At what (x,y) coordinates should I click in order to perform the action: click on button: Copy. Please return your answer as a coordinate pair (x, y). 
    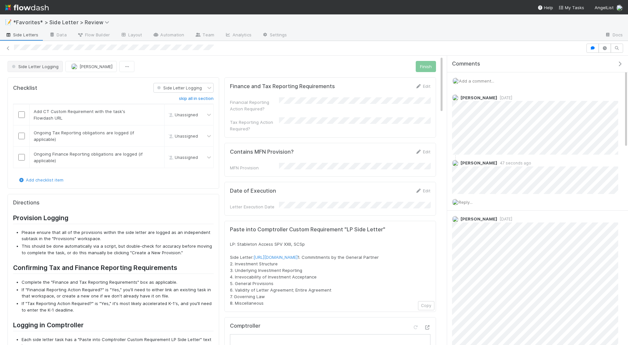
    Looking at the image, I should click on (426, 305).